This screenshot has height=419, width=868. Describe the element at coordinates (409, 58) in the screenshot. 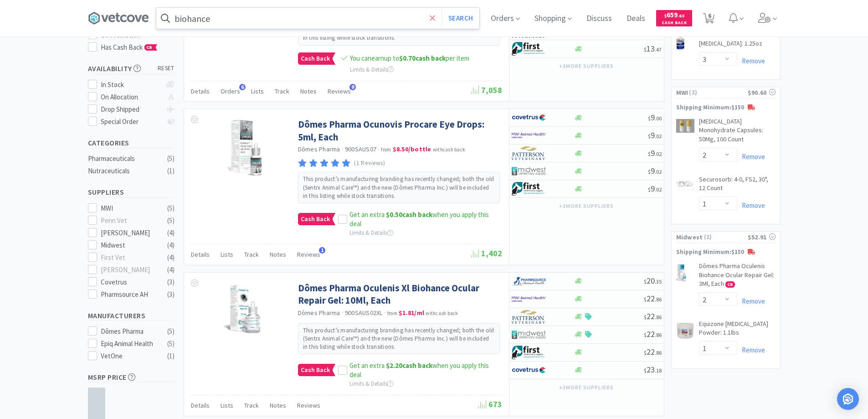

I see `span: You can earn up to per item` at that location.